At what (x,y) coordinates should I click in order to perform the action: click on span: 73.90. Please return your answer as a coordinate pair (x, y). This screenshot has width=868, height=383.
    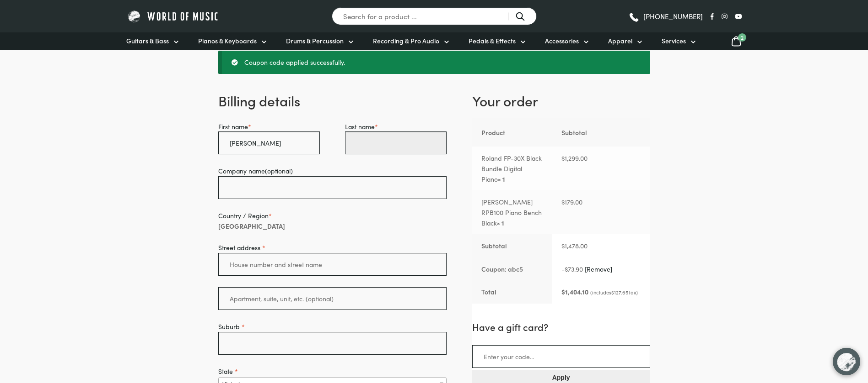
    Looking at the image, I should click on (574, 269).